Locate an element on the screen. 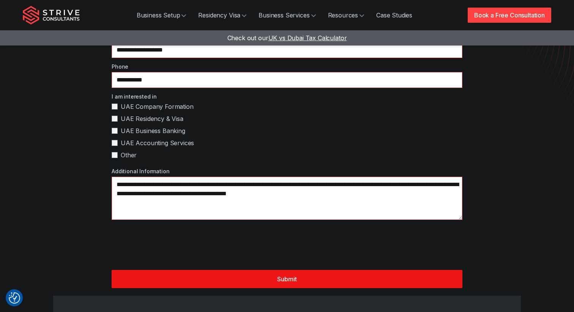 The image size is (574, 312). a: Business Setup is located at coordinates (161, 15).